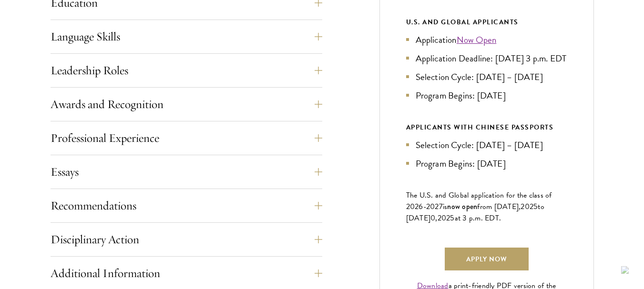  What do you see at coordinates (433, 218) in the screenshot?
I see `span: 0` at bounding box center [433, 218].